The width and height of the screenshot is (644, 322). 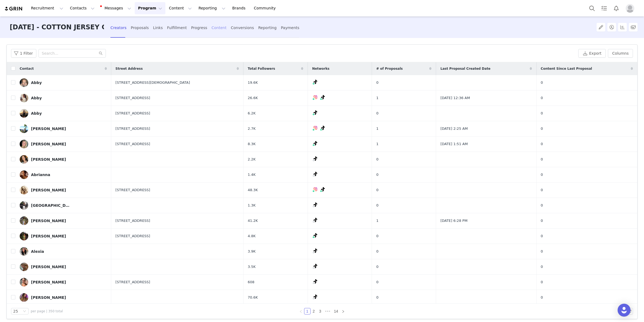 What do you see at coordinates (24, 113) in the screenshot?
I see `img: ee588692-c096-4b84-9cbf-ff196dceef8d.jpg` at bounding box center [24, 113].